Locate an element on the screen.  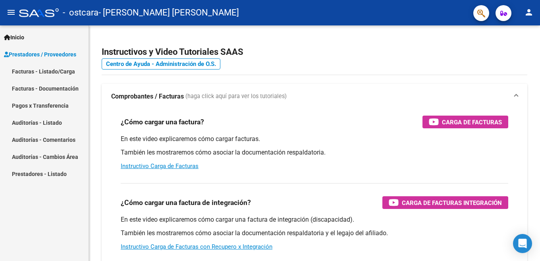
h2: Instructivos y Video Tutoriales SAAS is located at coordinates (314, 52).